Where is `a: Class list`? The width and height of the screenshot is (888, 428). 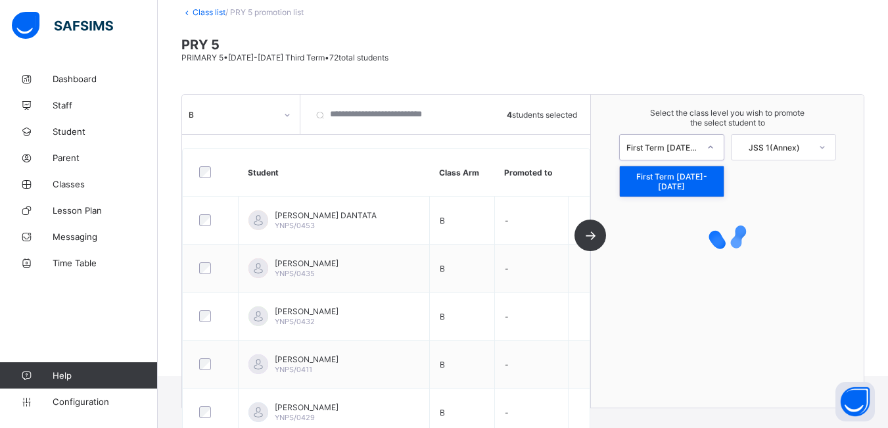 a: Class list is located at coordinates (209, 12).